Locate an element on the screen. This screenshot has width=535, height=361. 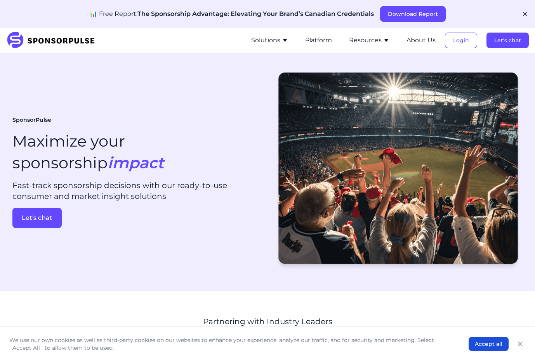
a: Platform is located at coordinates (318, 40).